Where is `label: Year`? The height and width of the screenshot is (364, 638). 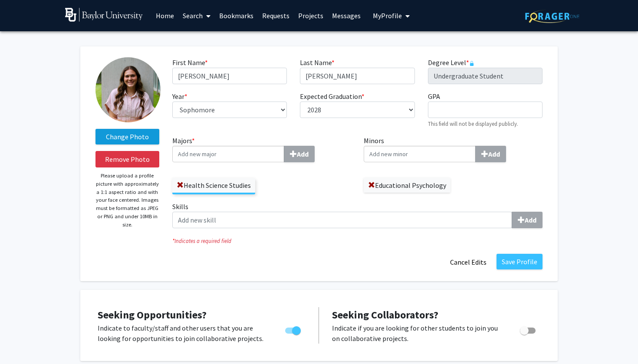 label: Year is located at coordinates (180, 97).